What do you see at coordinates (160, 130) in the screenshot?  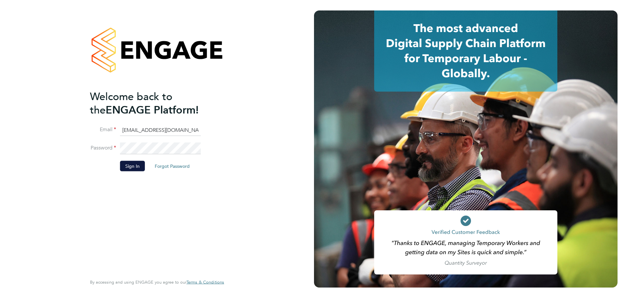 I see `input: Enter your work email...` at bounding box center [160, 130].